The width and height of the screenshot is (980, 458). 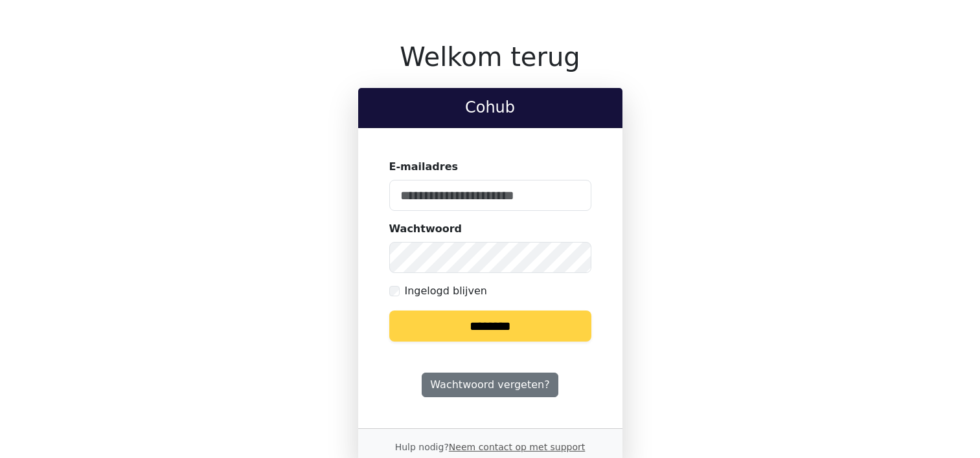 I want to click on a: Wachtwoord vergeten?, so click(x=490, y=385).